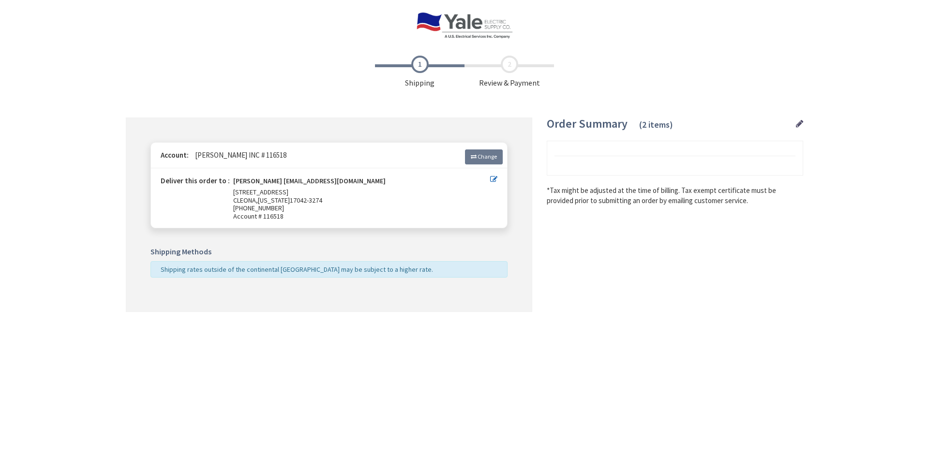 This screenshot has width=929, height=457. I want to click on span: 17042-3274, so click(306, 200).